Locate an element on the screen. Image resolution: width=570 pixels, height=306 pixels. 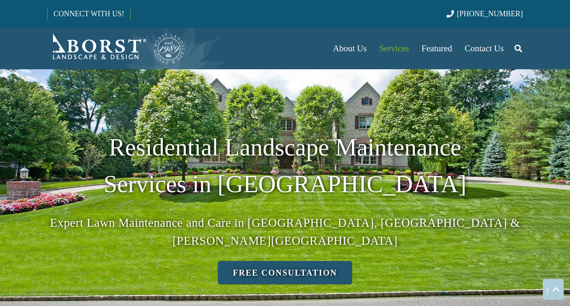
a: About Us is located at coordinates (349, 48).